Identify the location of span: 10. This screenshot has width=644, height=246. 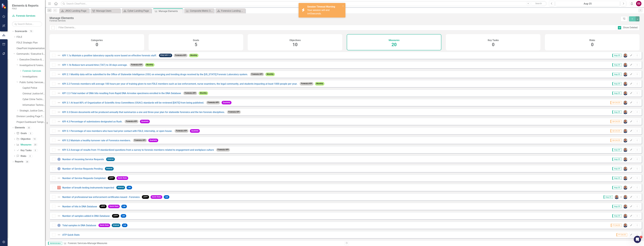
(295, 45).